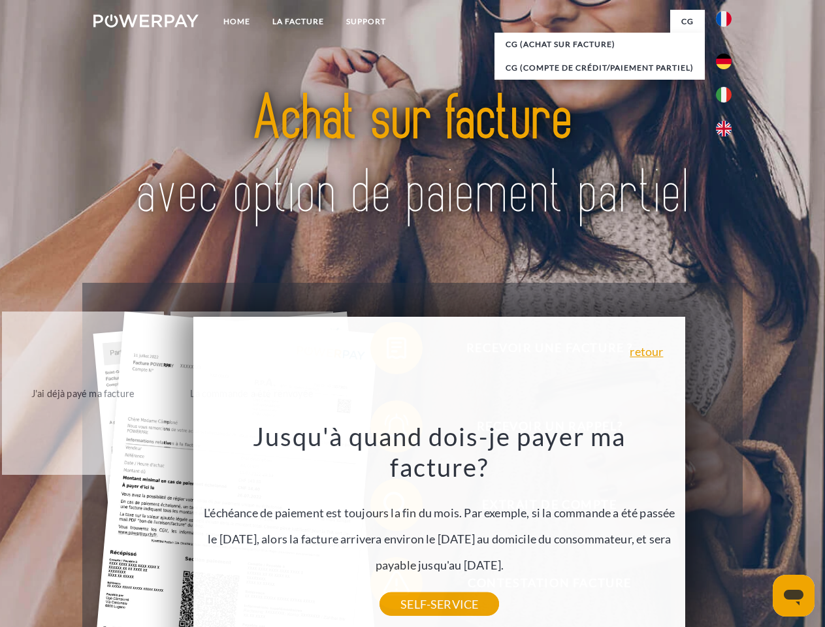 Image resolution: width=825 pixels, height=627 pixels. Describe the element at coordinates (146, 21) in the screenshot. I see `img: logo-powerpay-white.svg` at that location.